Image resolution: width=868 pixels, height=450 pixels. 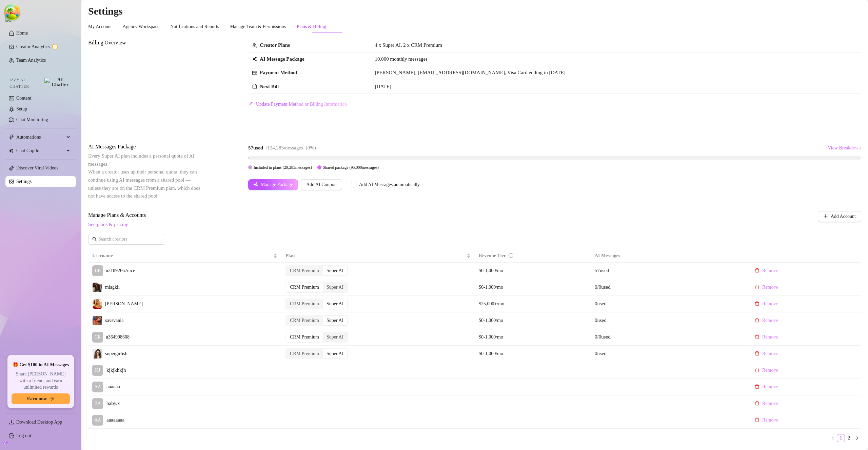 I want to click on img: savsvania, so click(x=97, y=320).